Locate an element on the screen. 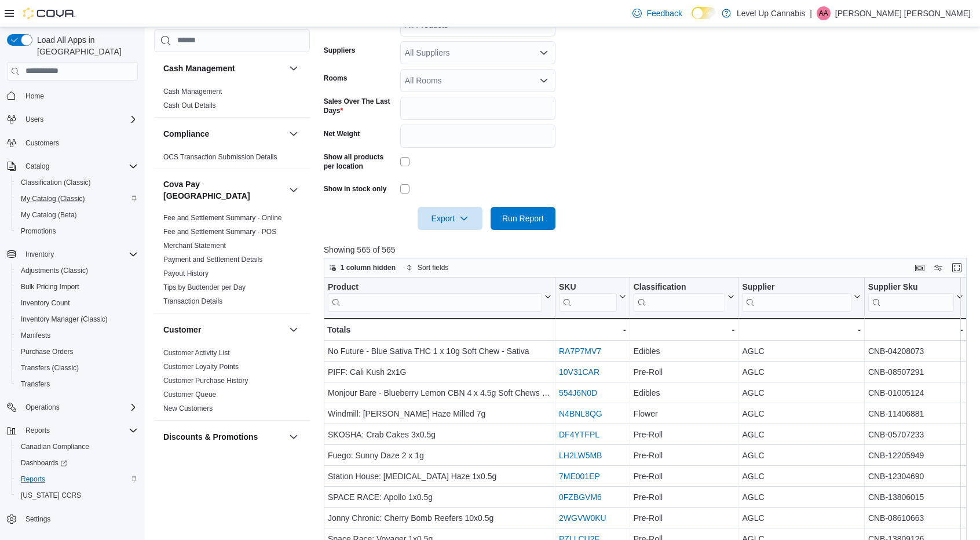 Image resolution: width=980 pixels, height=540 pixels. a: 554J6N0D is located at coordinates (578, 393).